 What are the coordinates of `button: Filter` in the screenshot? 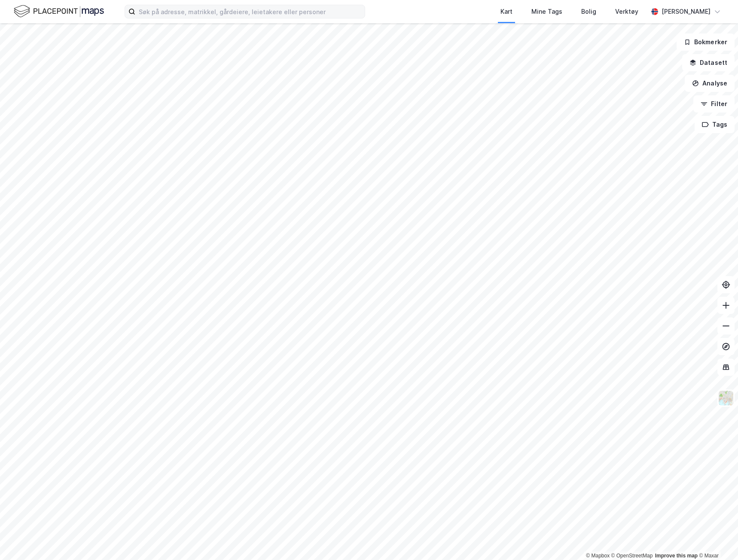 It's located at (714, 104).